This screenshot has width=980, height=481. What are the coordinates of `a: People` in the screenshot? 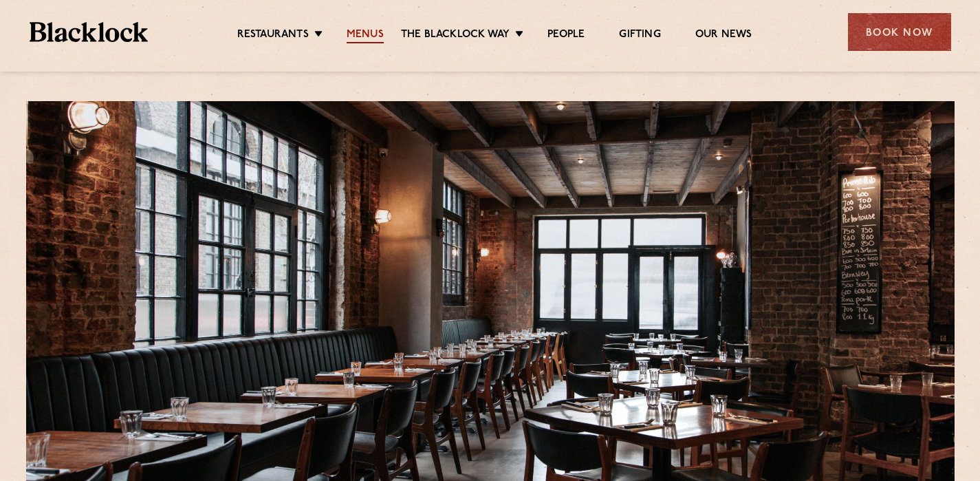 It's located at (566, 36).